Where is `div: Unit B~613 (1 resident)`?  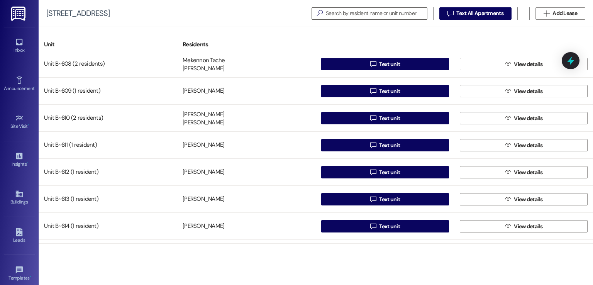 div: Unit B~613 (1 resident) is located at coordinates (108, 199).